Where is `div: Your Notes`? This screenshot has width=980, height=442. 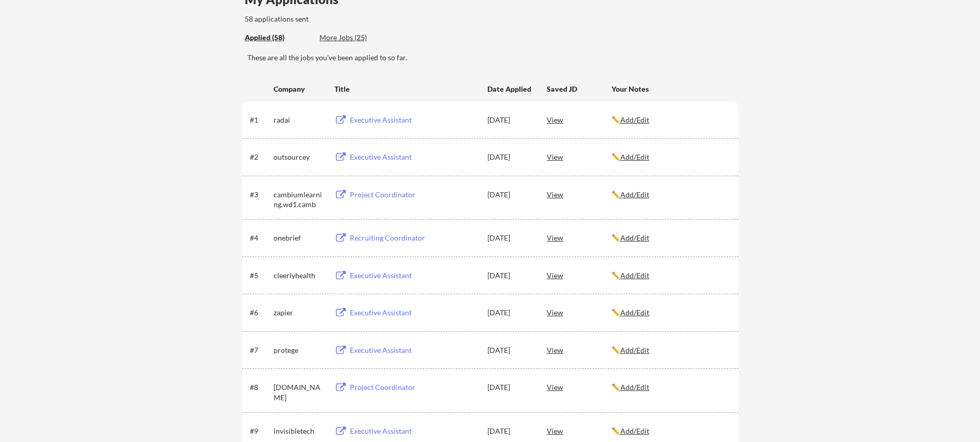
div: Your Notes is located at coordinates (671, 89).